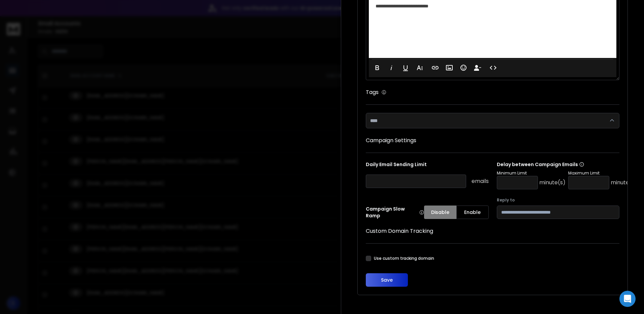 The height and width of the screenshot is (314, 644). What do you see at coordinates (464, 68) in the screenshot?
I see `button: Emoticons` at bounding box center [464, 68].